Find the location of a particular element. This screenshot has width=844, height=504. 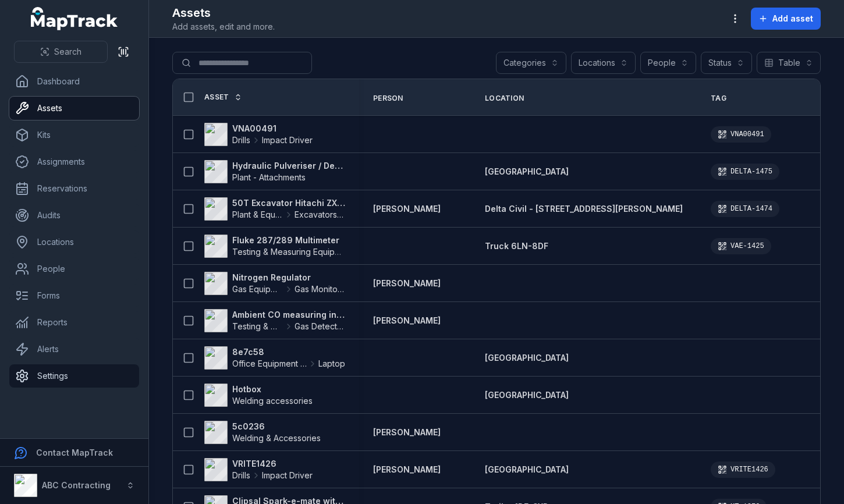

span: Welding accessories is located at coordinates (273, 400).